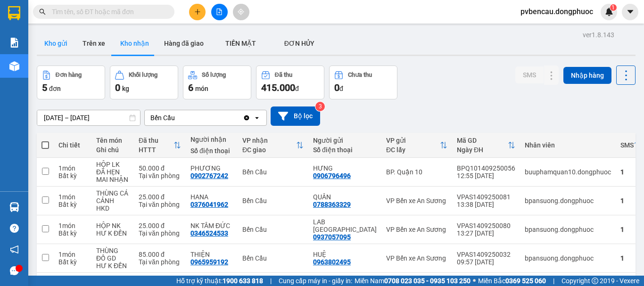 Image resolution: width=644 pixels, height=286 pixels. What do you see at coordinates (14, 42) in the screenshot?
I see `img: solution-icon` at bounding box center [14, 42].